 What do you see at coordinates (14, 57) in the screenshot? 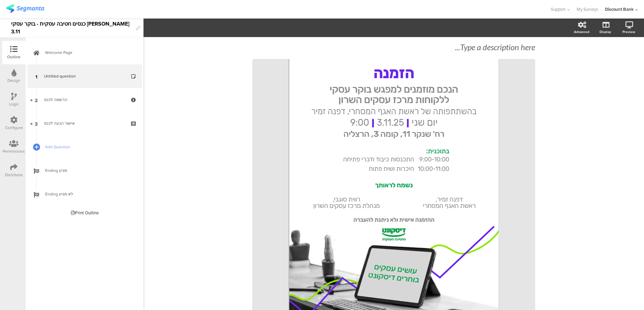
I see `div: Outline` at bounding box center [14, 57].